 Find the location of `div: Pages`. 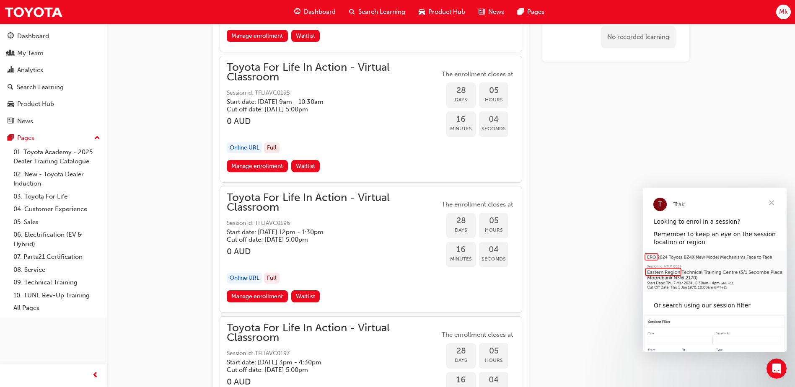

div: Pages is located at coordinates (26, 138).